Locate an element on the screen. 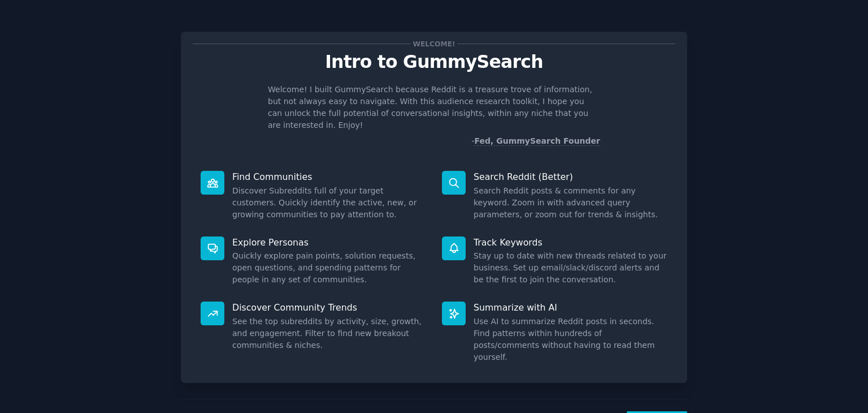 Image resolution: width=868 pixels, height=413 pixels. p: Intro to GummySearch is located at coordinates (434, 61).